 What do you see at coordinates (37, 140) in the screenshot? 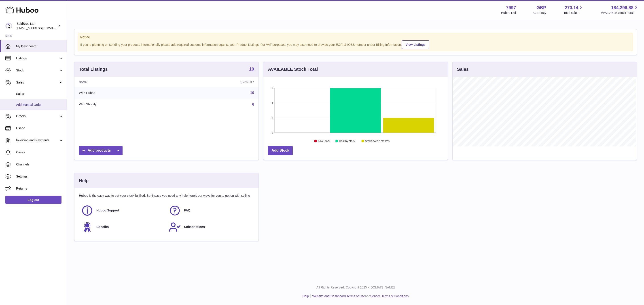
I see `span: Invoicing and Payments` at bounding box center [37, 140].